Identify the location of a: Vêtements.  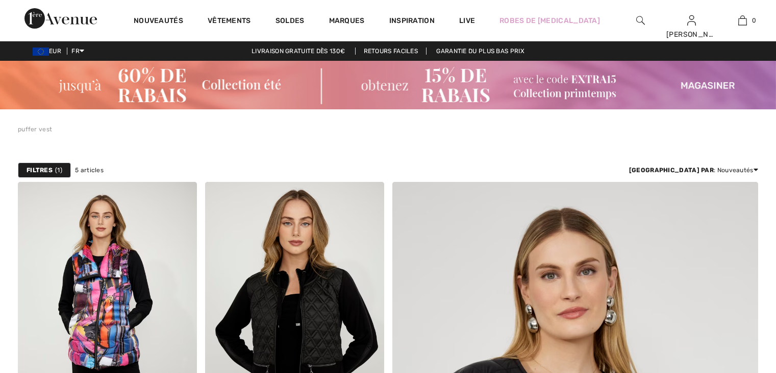
(229, 21).